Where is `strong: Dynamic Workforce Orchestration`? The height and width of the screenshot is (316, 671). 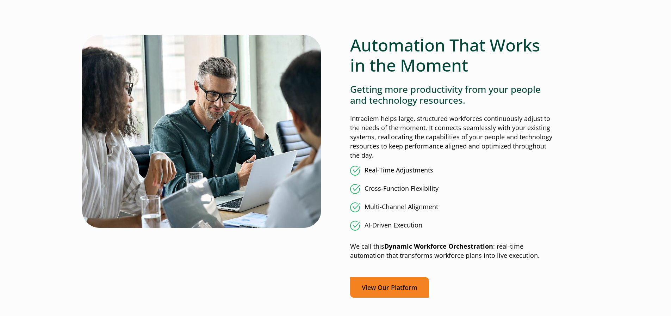 strong: Dynamic Workforce Orchestration is located at coordinates (439, 246).